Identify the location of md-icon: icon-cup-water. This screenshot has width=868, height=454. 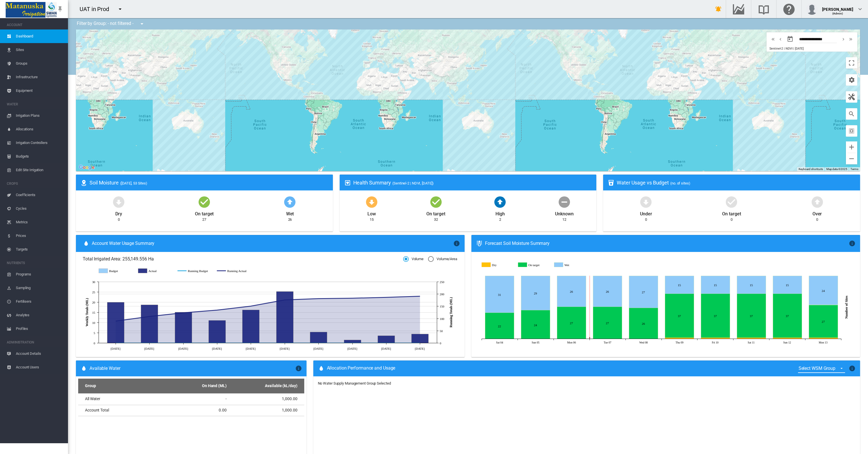
(611, 183).